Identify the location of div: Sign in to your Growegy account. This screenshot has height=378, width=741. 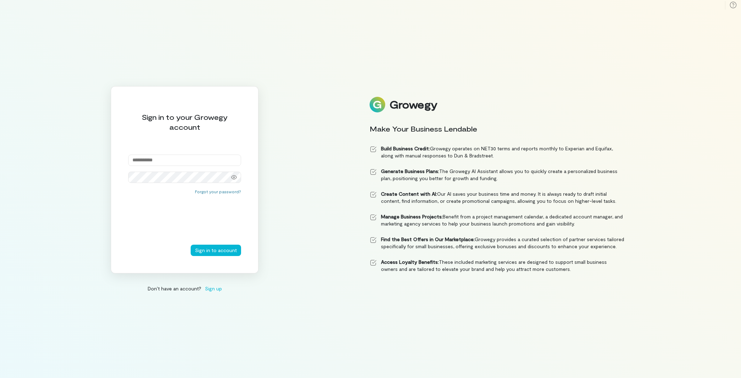
(185, 122).